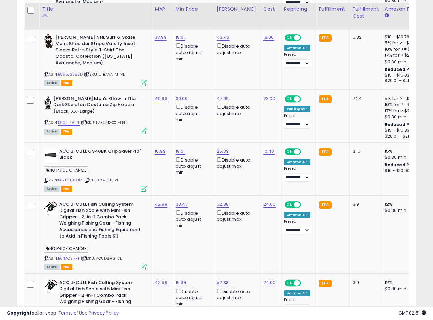  Describe the element at coordinates (162, 9) in the screenshot. I see `div: MAP` at that location.